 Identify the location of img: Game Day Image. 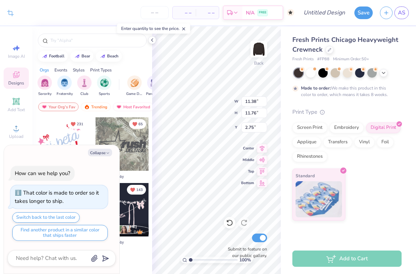
(135, 83).